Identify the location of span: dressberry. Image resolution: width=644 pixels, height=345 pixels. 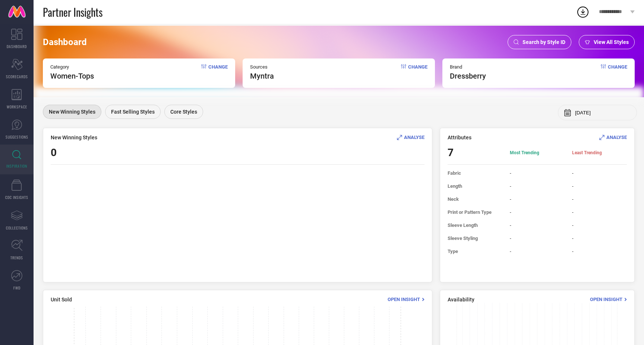
(467, 76).